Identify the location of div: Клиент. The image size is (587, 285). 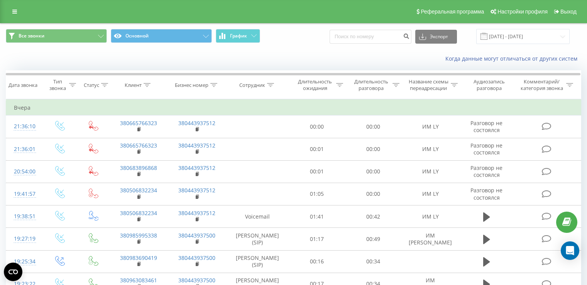
(133, 85).